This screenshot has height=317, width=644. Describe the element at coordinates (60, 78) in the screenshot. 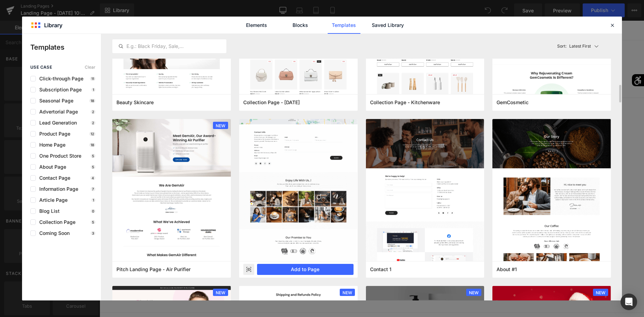

I see `span: Click-through Page` at that location.